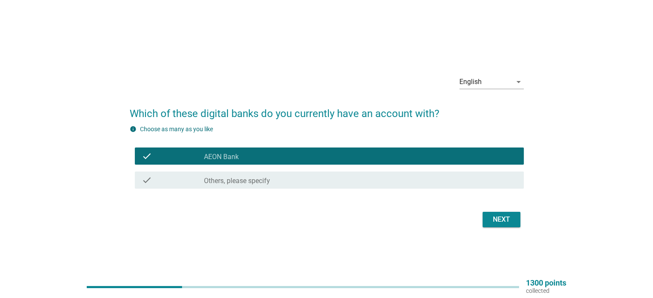 Image resolution: width=653 pixels, height=298 pixels. I want to click on i: info, so click(133, 129).